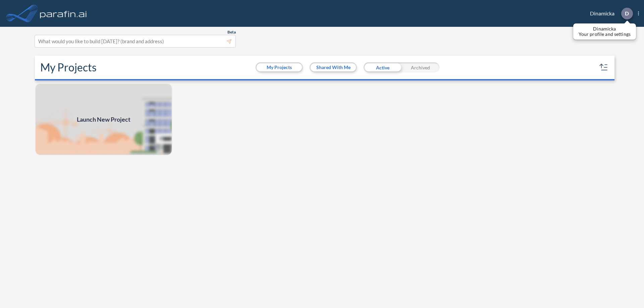 This screenshot has width=644, height=308. What do you see at coordinates (104, 119) in the screenshot?
I see `a: Launch New Project` at bounding box center [104, 119].